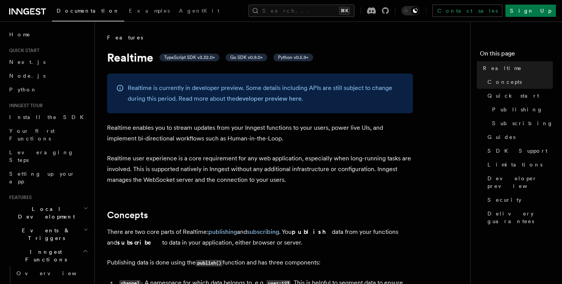 The width and height of the screenshot is (562, 284). Describe the element at coordinates (260, 57) in the screenshot. I see `h1: Realtime` at that location.